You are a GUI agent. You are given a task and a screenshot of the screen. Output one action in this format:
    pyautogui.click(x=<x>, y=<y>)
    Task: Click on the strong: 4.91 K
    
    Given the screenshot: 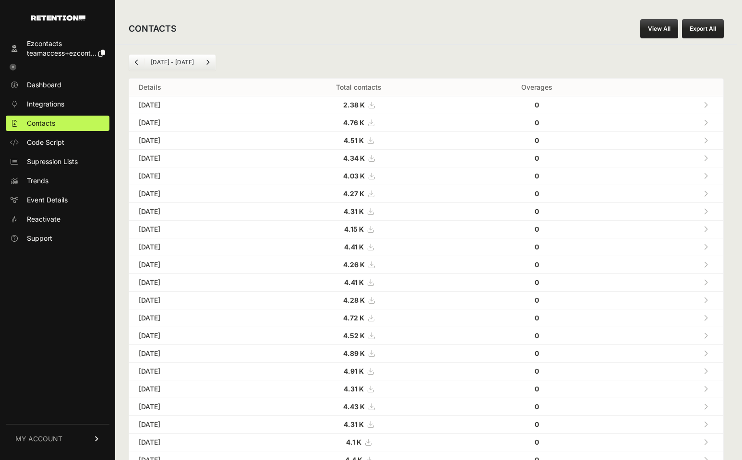 What is the action you would take?
    pyautogui.click(x=354, y=371)
    